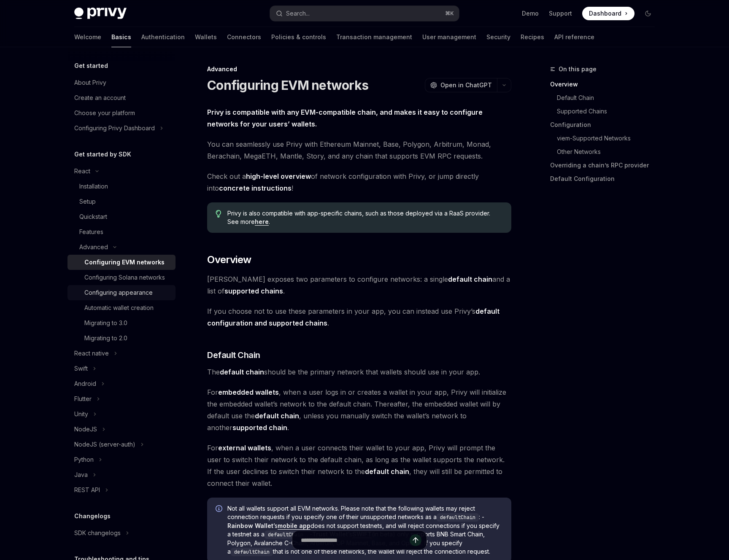 This screenshot has width=729, height=560. Describe the element at coordinates (255, 188) in the screenshot. I see `a: concrete instructions` at that location.